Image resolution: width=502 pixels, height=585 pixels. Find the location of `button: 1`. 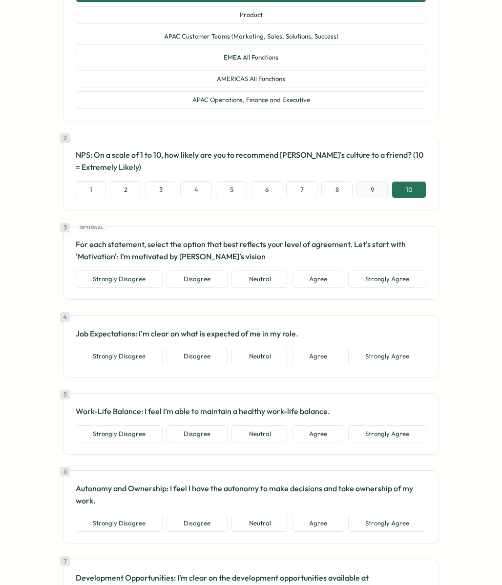

button: 1 is located at coordinates (91, 190).